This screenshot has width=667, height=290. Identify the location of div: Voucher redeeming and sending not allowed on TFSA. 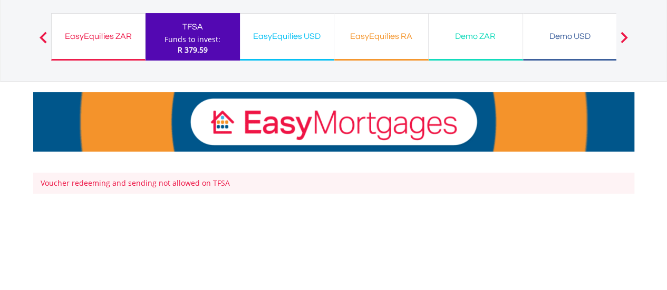
(334, 183).